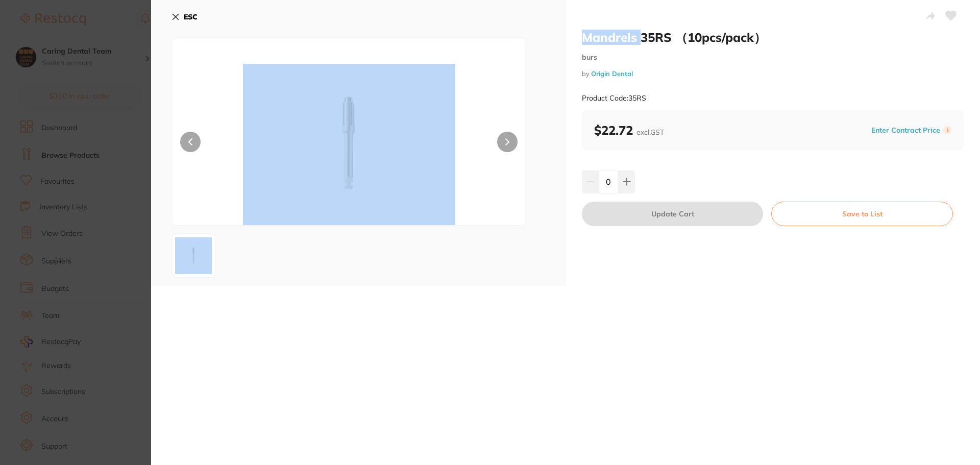 This screenshot has width=980, height=465. Describe the element at coordinates (190, 17) in the screenshot. I see `b: ESC` at that location.